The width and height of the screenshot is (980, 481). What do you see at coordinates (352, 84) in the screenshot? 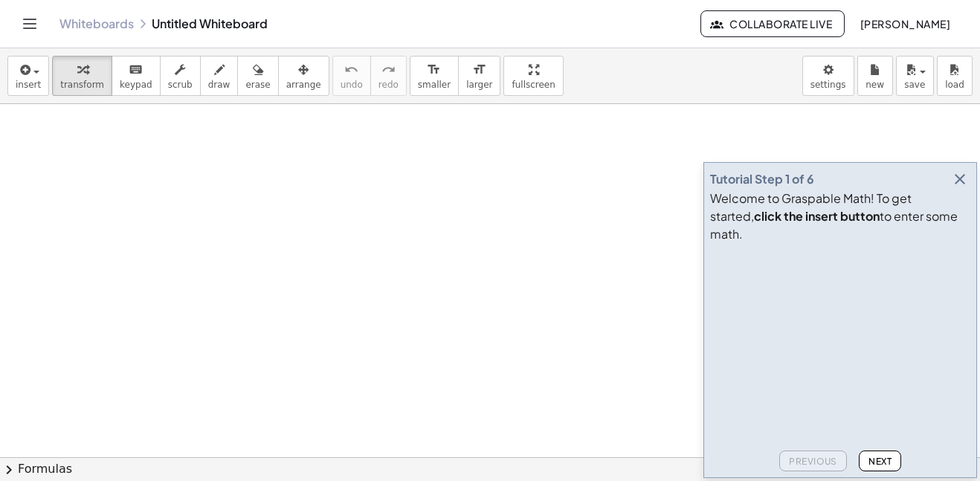
I see `span: undo` at bounding box center [352, 84].